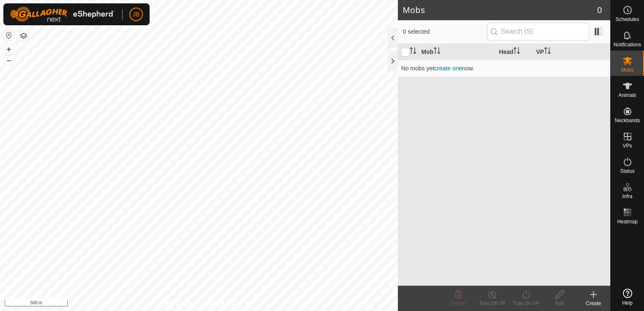 Image resolution: width=644 pixels, height=311 pixels. What do you see at coordinates (458, 304) in the screenshot?
I see `span: Delete` at bounding box center [458, 304].